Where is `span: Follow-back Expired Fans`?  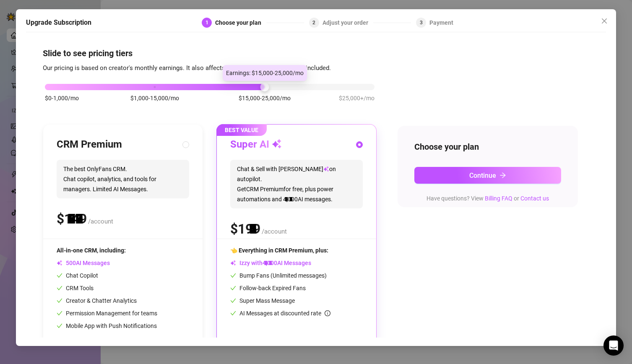
span: Follow-back Expired Fans is located at coordinates (268, 288).